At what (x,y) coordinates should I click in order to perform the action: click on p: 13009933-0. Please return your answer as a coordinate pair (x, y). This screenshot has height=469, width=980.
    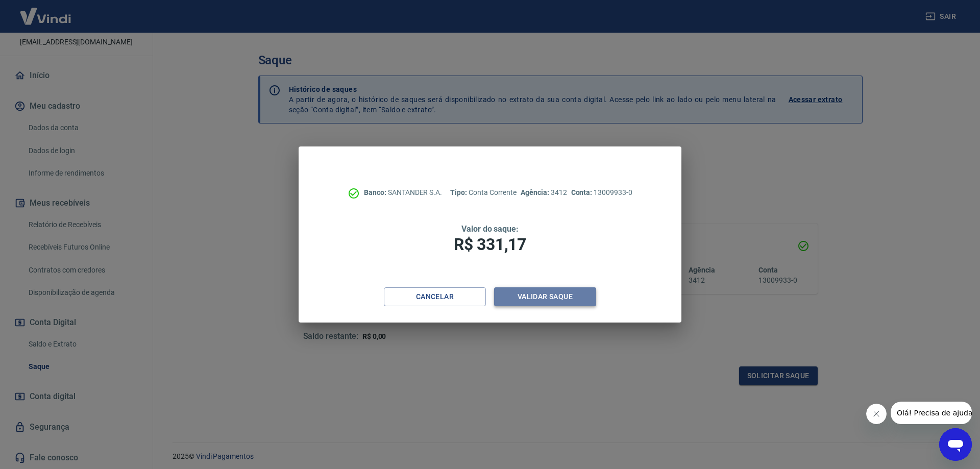
    Looking at the image, I should click on (602, 193).